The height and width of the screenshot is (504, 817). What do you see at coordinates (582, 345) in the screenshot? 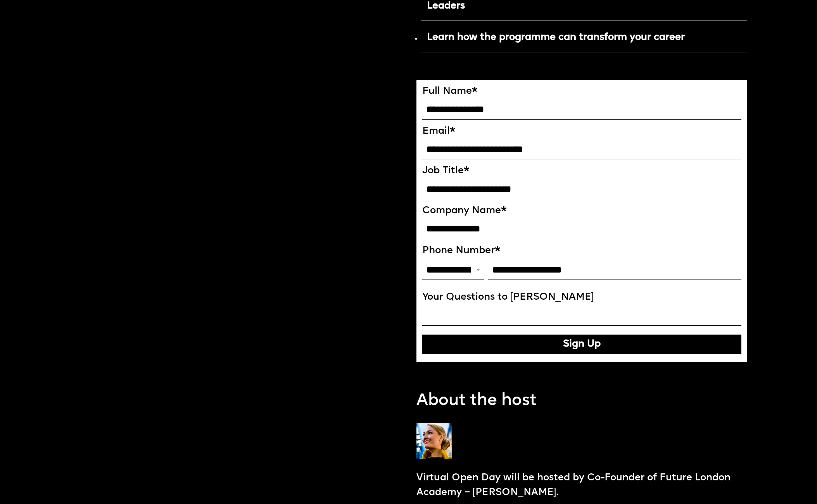
I see `button: Sign Up` at bounding box center [582, 345].